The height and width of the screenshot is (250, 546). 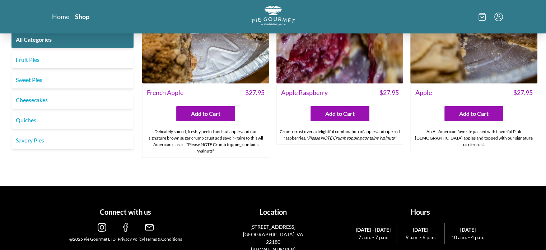 What do you see at coordinates (420, 237) in the screenshot?
I see `span: 9 a.m. - 6 p.m.` at bounding box center [420, 237].